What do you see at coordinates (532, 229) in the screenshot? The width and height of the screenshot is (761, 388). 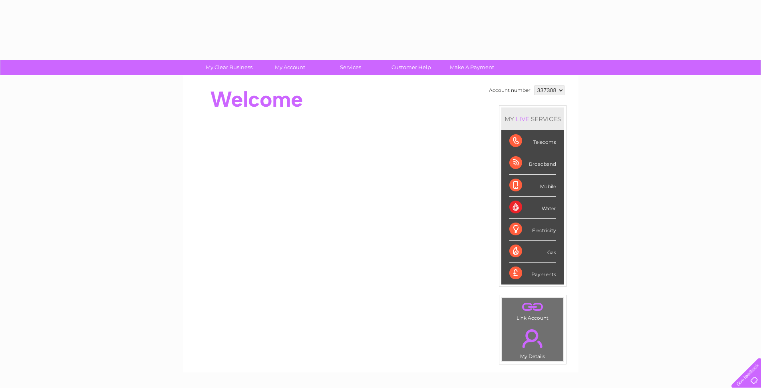 I see `div: Electricity` at bounding box center [532, 229].